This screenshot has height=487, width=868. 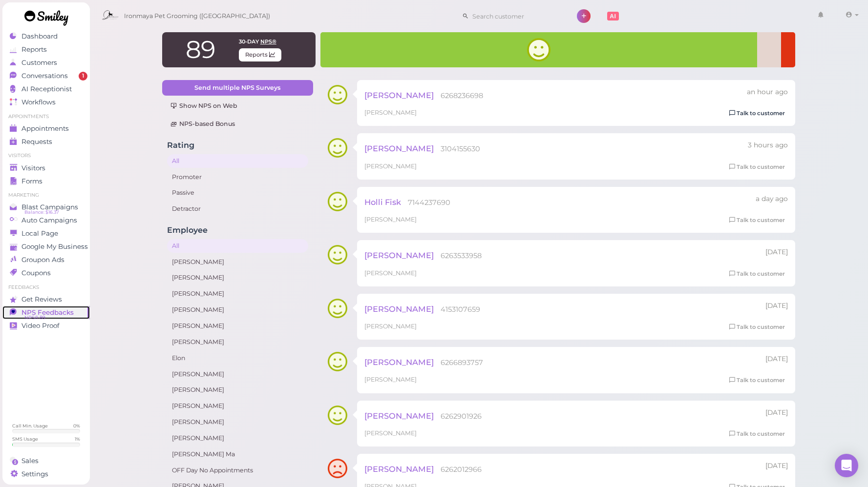 I want to click on a: Visitors, so click(x=46, y=167).